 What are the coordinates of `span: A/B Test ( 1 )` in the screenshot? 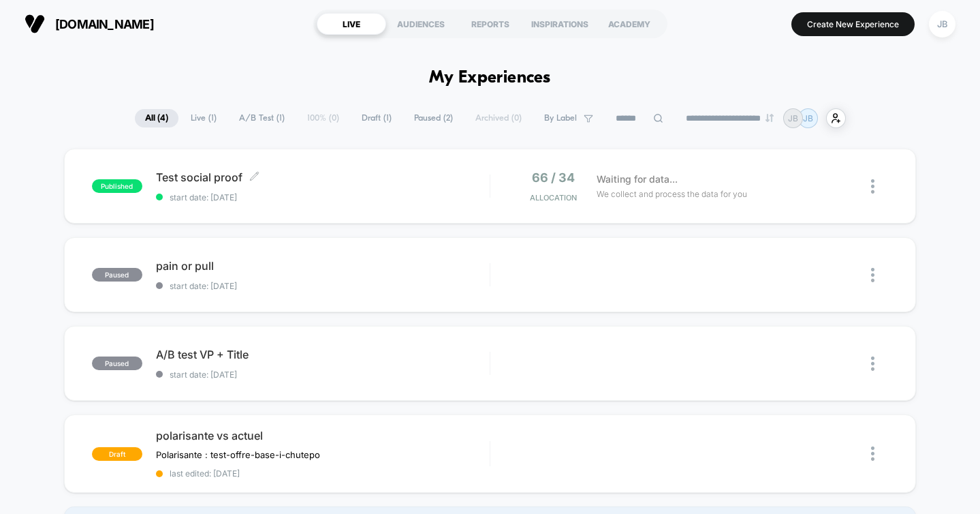 It's located at (262, 118).